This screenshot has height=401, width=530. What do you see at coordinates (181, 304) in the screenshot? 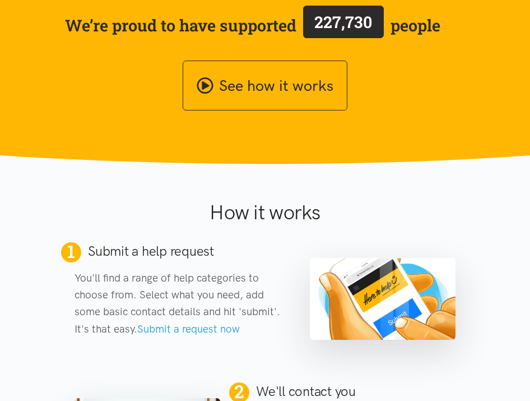
I see `p: You'll find a range of help categories to choose from. Select what you need, add some basic conta...` at bounding box center [181, 304].